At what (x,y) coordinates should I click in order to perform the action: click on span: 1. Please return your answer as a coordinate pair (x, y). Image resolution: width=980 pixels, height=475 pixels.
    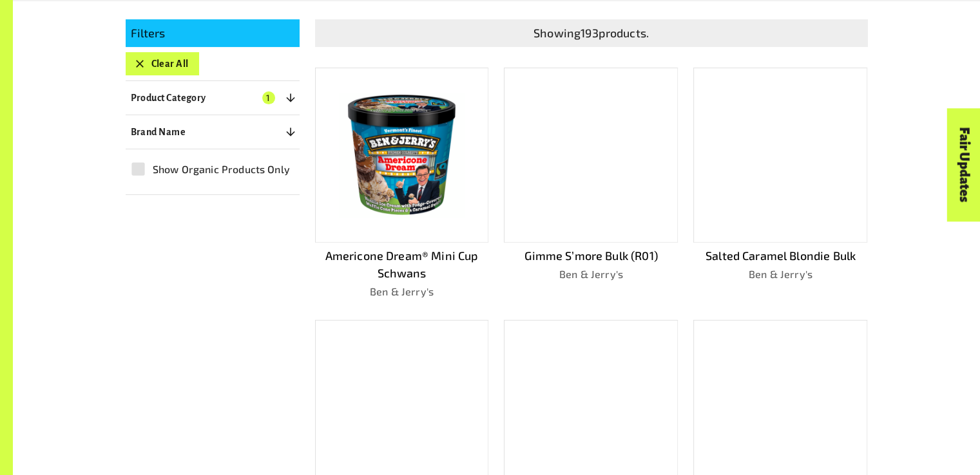
    Looking at the image, I should click on (269, 98).